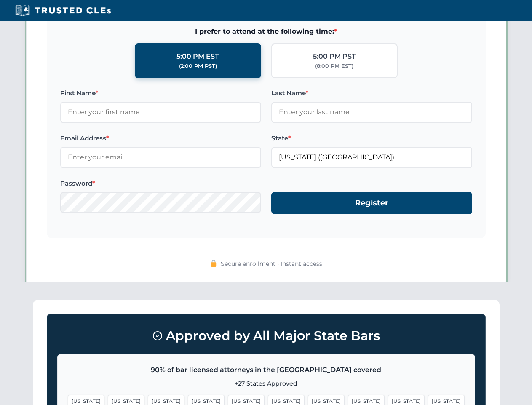  Describe the element at coordinates (160, 93) in the screenshot. I see `label: First Name` at that location.